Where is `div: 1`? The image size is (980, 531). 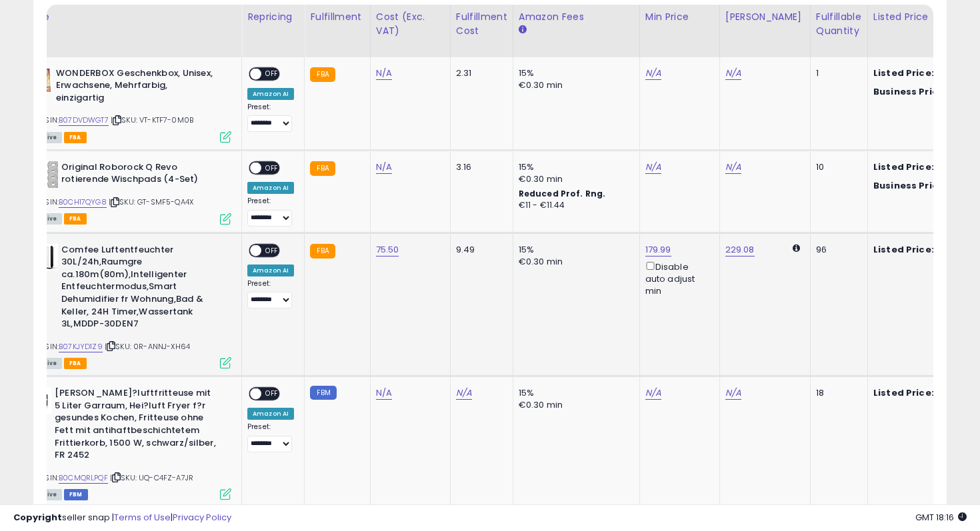 div: 1 is located at coordinates (836, 73).